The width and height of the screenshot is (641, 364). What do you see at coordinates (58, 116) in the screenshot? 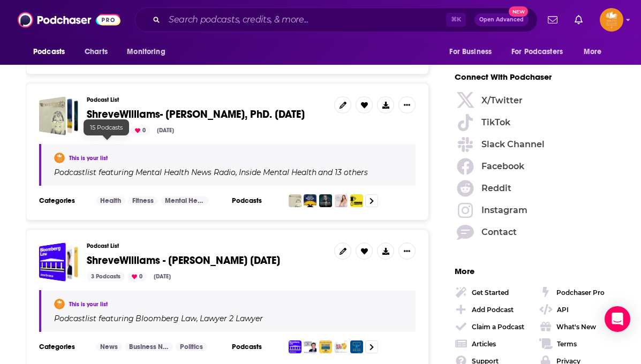
I see `a: ShreveWilliams- Jessica Zucker, PhD. 12/19/24` at bounding box center [58, 116].